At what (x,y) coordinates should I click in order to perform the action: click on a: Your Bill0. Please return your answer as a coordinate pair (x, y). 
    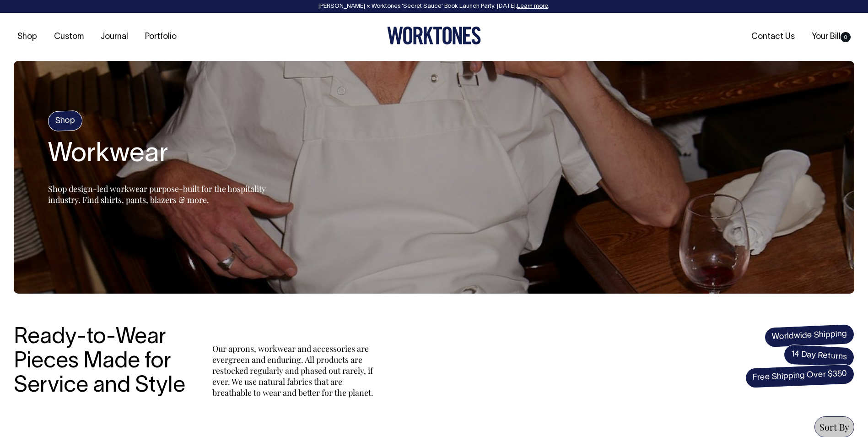
    Looking at the image, I should click on (831, 37).